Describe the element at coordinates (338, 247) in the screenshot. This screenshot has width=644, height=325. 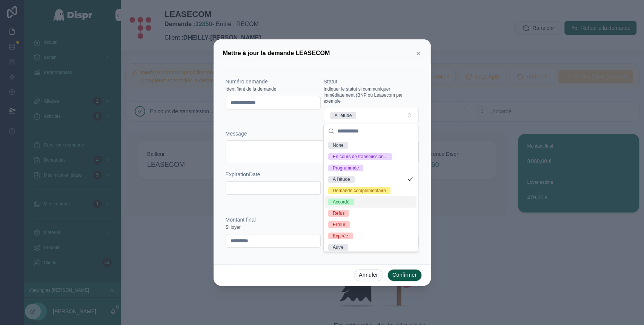
I see `div: Autre` at that location.